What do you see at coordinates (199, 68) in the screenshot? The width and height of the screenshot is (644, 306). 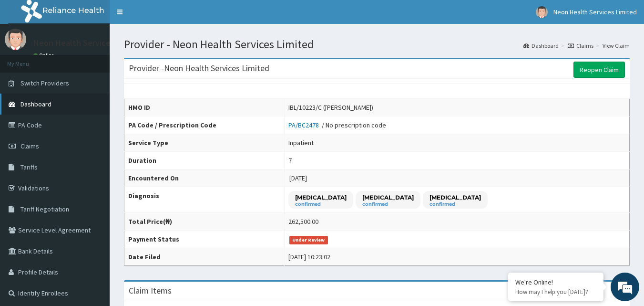 I see `h3: Provider - Neon Health Services Limited` at bounding box center [199, 68].